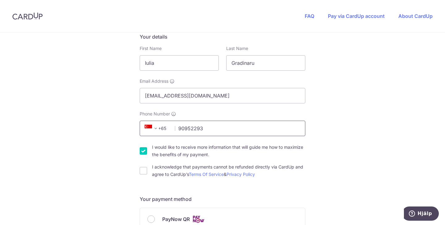 The image size is (445, 225). Describe the element at coordinates (266, 63) in the screenshot. I see `input: Last name` at that location.